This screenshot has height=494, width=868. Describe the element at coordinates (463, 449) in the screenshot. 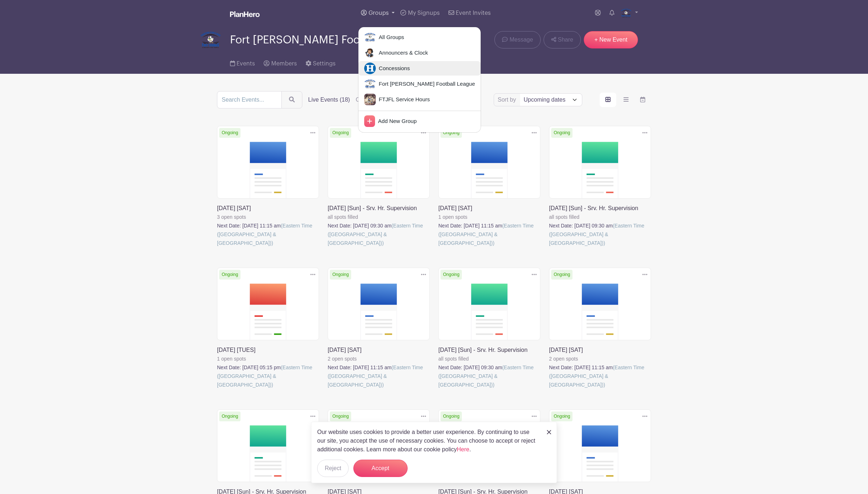

I see `a: Here` at that location.